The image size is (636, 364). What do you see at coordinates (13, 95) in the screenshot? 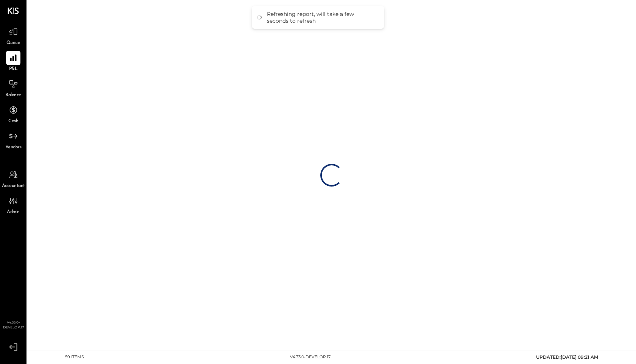
I see `span: Balance` at bounding box center [13, 95].